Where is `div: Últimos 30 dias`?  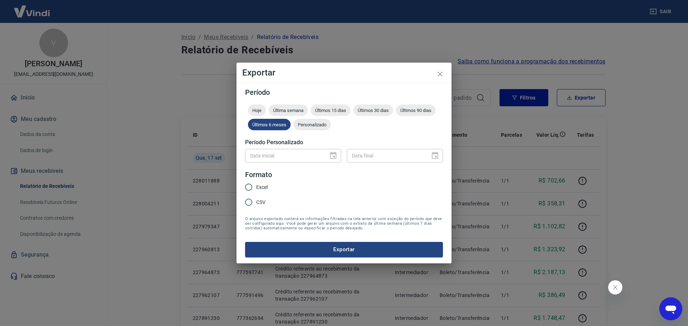
div: Últimos 30 dias is located at coordinates (373, 110).